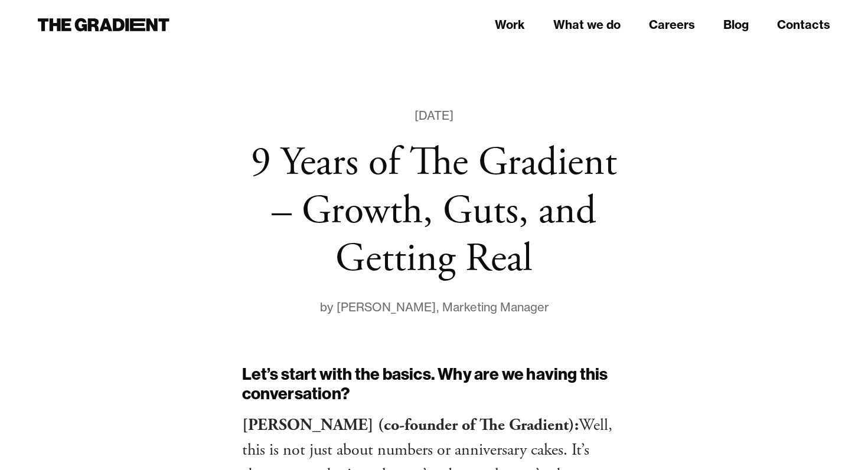 Image resolution: width=868 pixels, height=470 pixels. I want to click on a: Work, so click(509, 25).